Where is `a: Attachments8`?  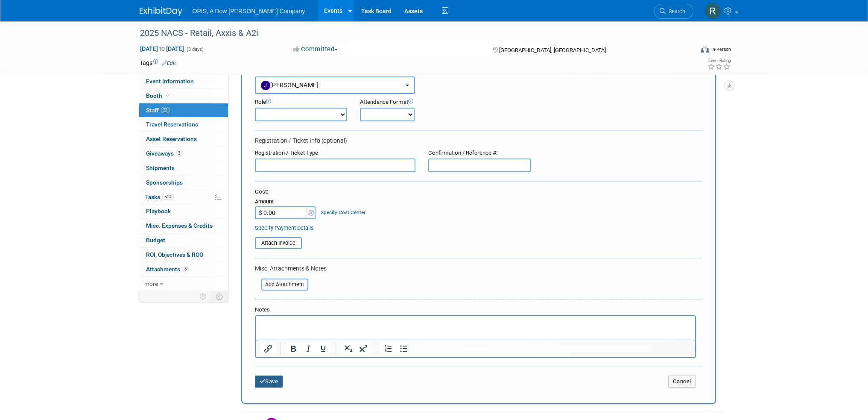 a: Attachments8 is located at coordinates (183, 269).